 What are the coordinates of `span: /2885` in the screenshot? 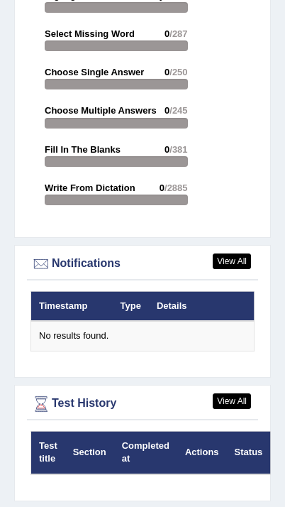 It's located at (176, 187).